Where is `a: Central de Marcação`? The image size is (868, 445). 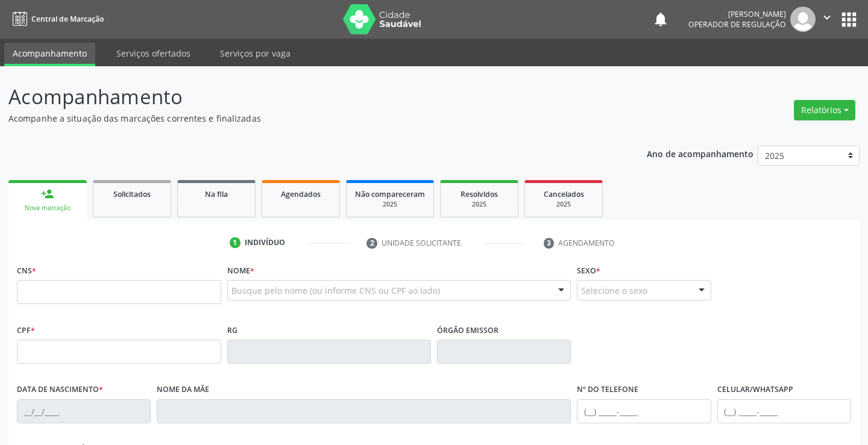
a: Central de Marcação is located at coordinates (56, 19).